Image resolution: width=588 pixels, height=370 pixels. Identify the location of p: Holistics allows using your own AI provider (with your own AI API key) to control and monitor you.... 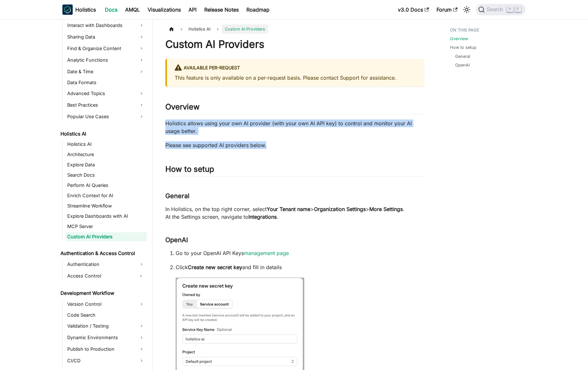
(295, 127).